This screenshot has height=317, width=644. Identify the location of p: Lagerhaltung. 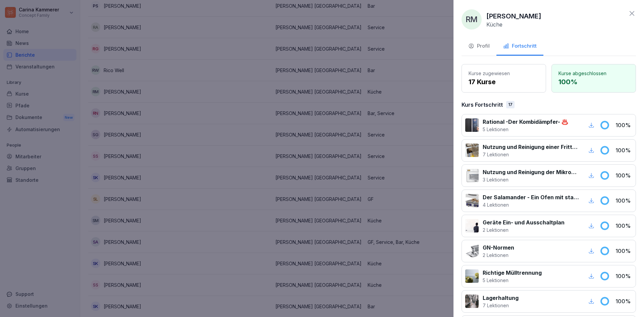
(501, 298).